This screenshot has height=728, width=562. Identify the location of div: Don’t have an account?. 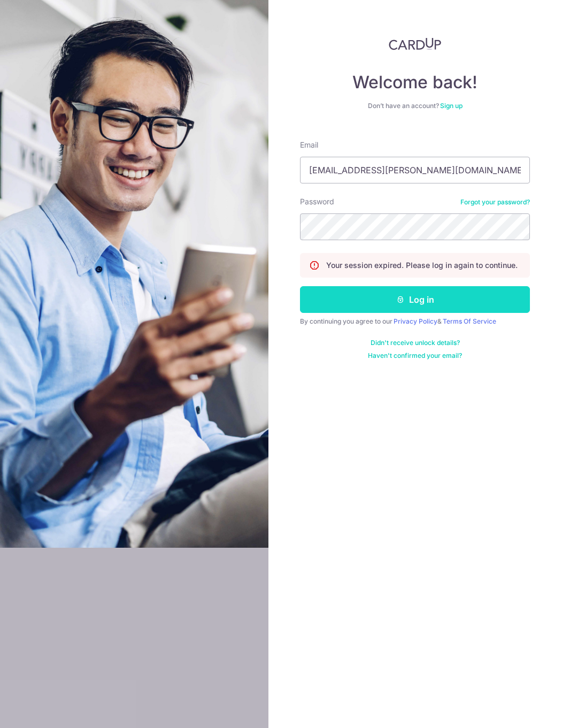
(415, 106).